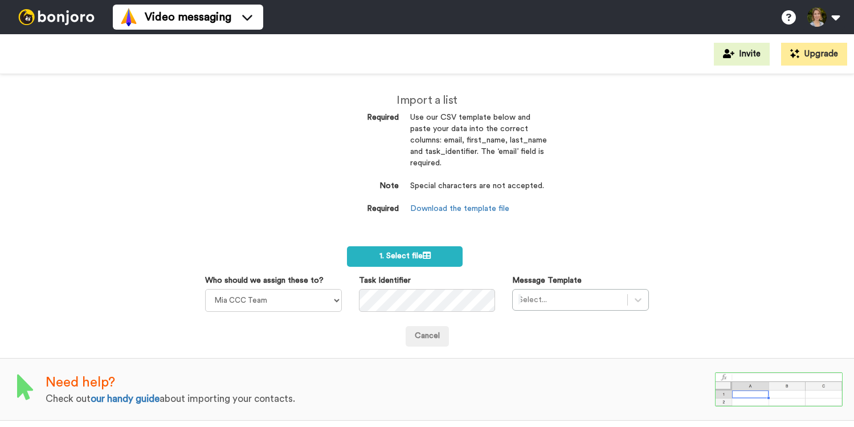 The image size is (854, 427). What do you see at coordinates (353, 186) in the screenshot?
I see `dt: Note` at bounding box center [353, 186].